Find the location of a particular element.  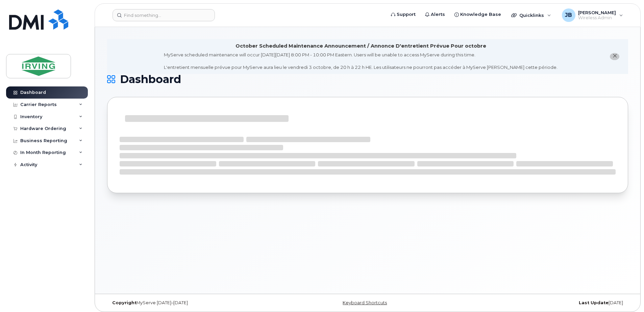

strong: Last Update is located at coordinates (594, 303).